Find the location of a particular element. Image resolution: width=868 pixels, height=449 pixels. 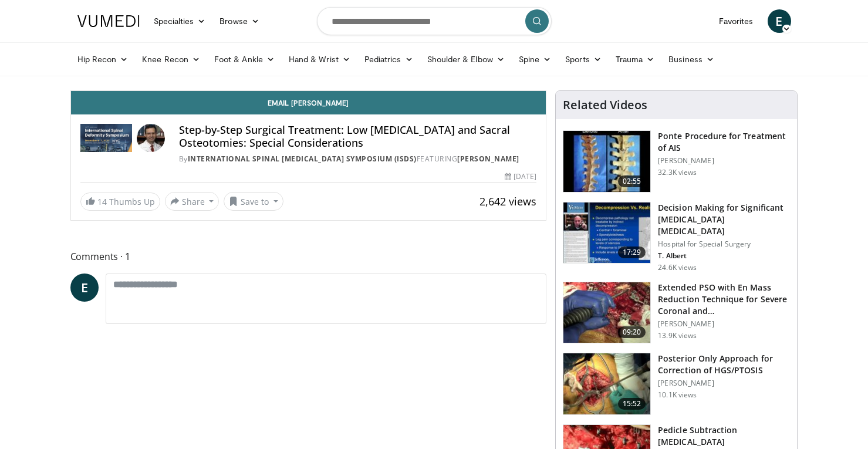

a: Shoulder & Elbow is located at coordinates (466, 60).